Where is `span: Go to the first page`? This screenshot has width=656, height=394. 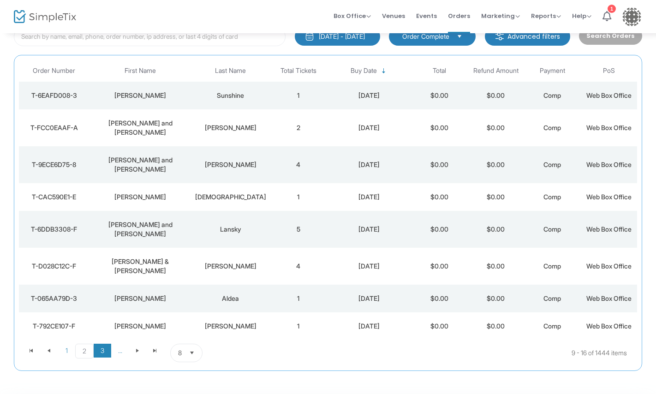
span: Go to the first page is located at coordinates (31, 351).